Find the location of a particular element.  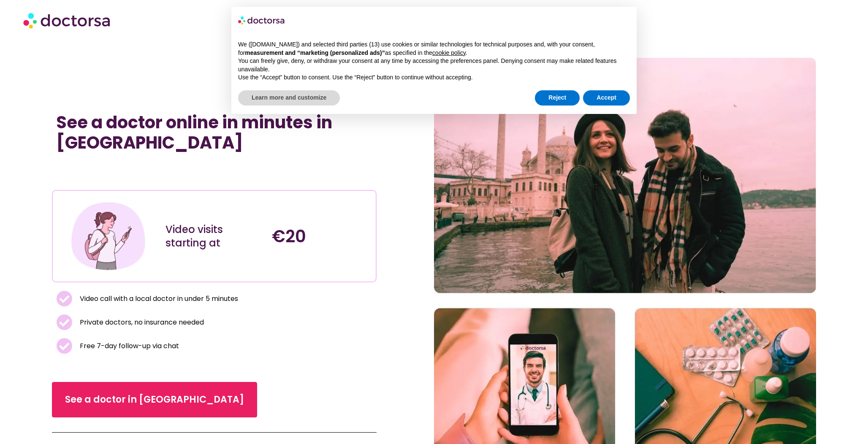

p: Use the “Accept” button to consent. Use the “Reject” button to continue without accepting. is located at coordinates (434, 77).